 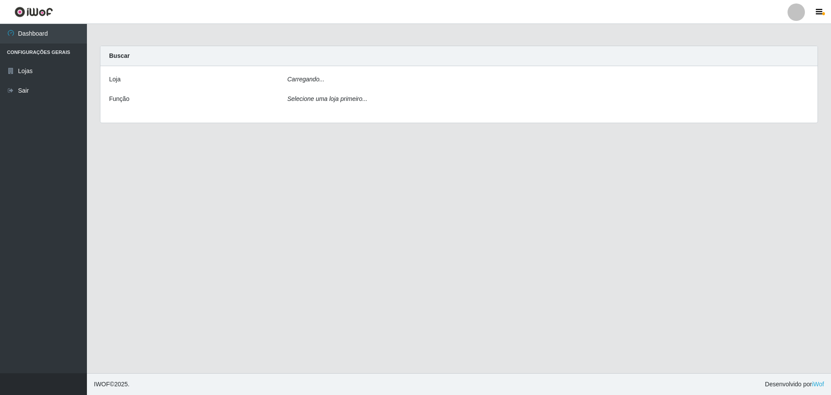 What do you see at coordinates (795, 384) in the screenshot?
I see `span: Desenvolvido por` at bounding box center [795, 384].